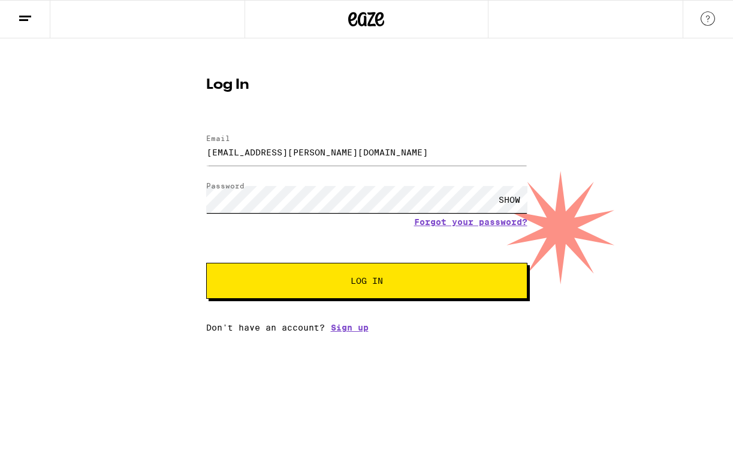 This screenshot has height=471, width=733. What do you see at coordinates (367, 152) in the screenshot?
I see `input: Email` at bounding box center [367, 152].